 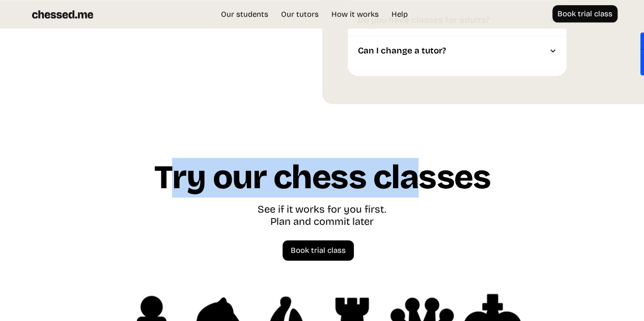 What do you see at coordinates (244, 14) in the screenshot?
I see `a: Our students` at bounding box center [244, 14].